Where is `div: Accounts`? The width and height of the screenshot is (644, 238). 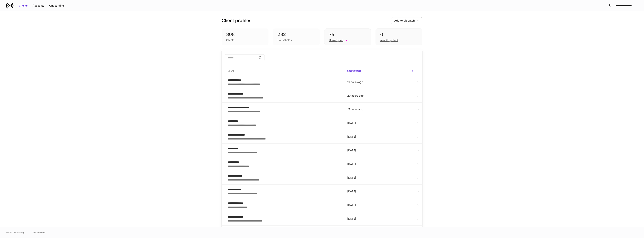
div: Accounts is located at coordinates (38, 6).